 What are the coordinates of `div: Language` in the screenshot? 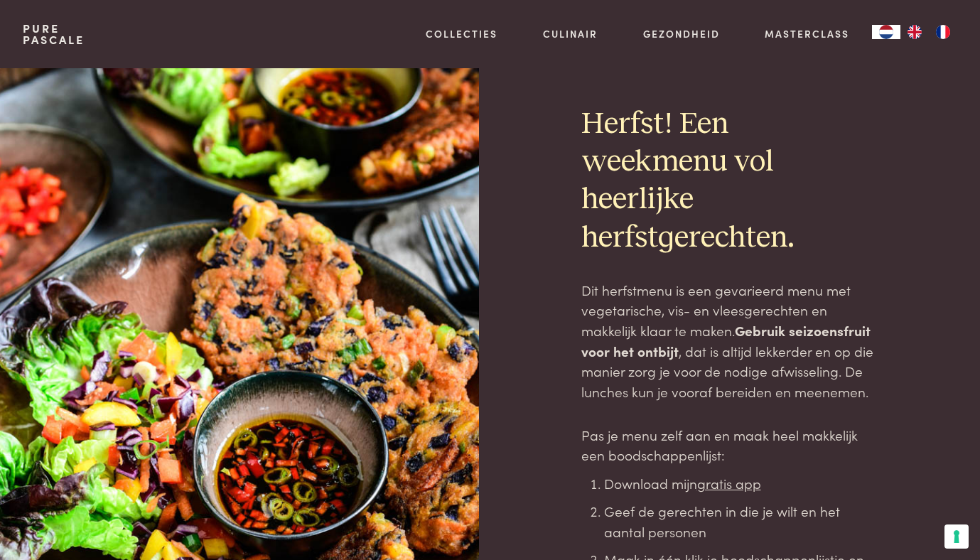 It's located at (886, 32).